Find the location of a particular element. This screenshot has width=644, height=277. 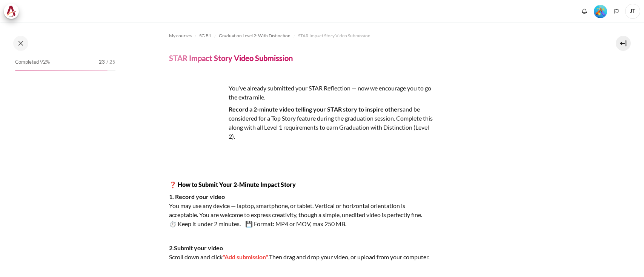

span: "Add submission" is located at coordinates (245, 257).